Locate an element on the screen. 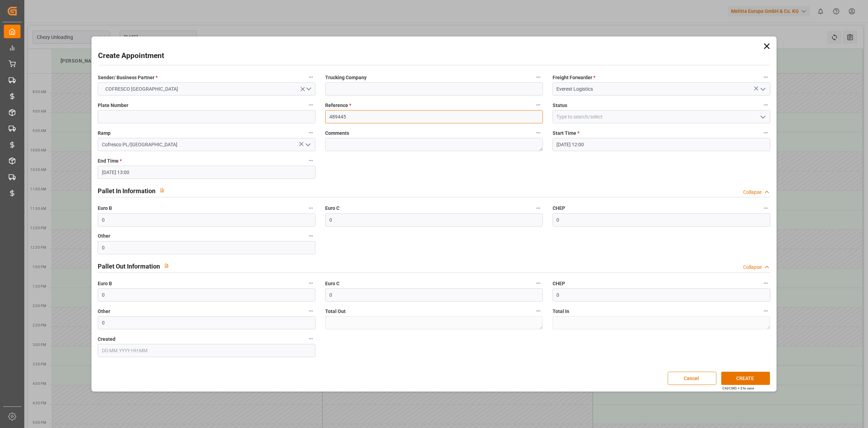  span: Total In is located at coordinates (561, 311).